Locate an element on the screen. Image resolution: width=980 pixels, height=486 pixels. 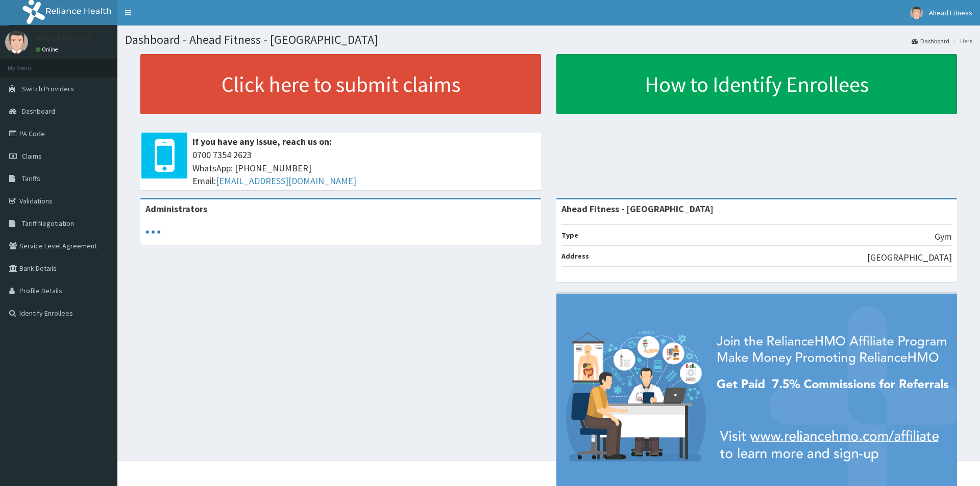
p: Ahead Fitness is located at coordinates (64, 38).